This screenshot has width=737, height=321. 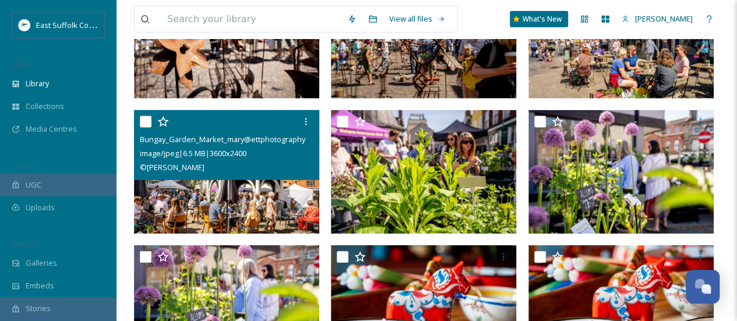 I want to click on span: UGC, so click(x=33, y=185).